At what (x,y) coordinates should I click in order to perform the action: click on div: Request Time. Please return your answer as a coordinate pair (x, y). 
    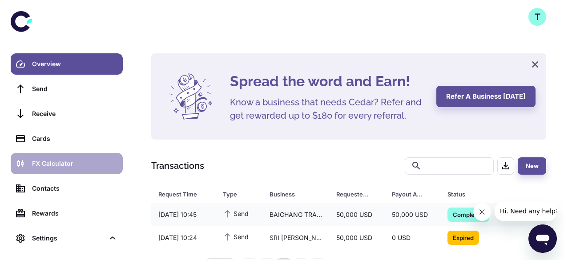
    Looking at the image, I should click on (179, 194).